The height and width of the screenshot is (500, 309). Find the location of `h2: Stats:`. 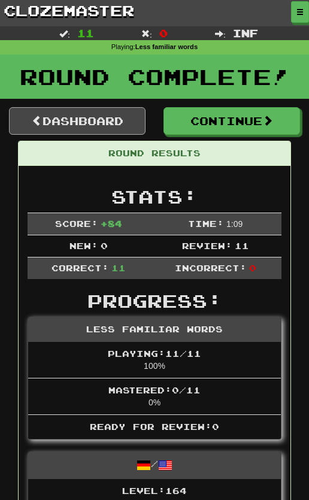

h2: Stats: is located at coordinates (155, 196).